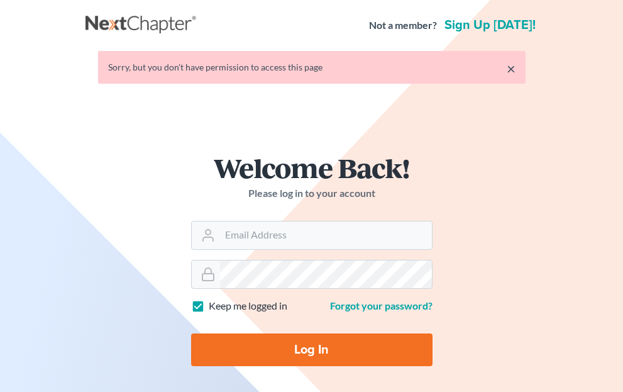 This screenshot has height=392, width=623. What do you see at coordinates (312, 350) in the screenshot?
I see `input: Log In` at bounding box center [312, 350].